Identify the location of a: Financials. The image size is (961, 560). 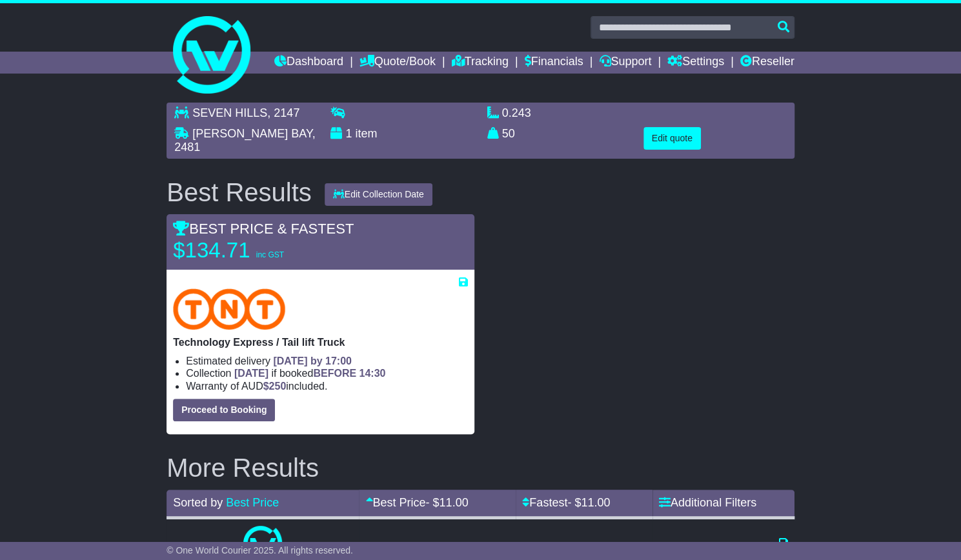
(554, 63).